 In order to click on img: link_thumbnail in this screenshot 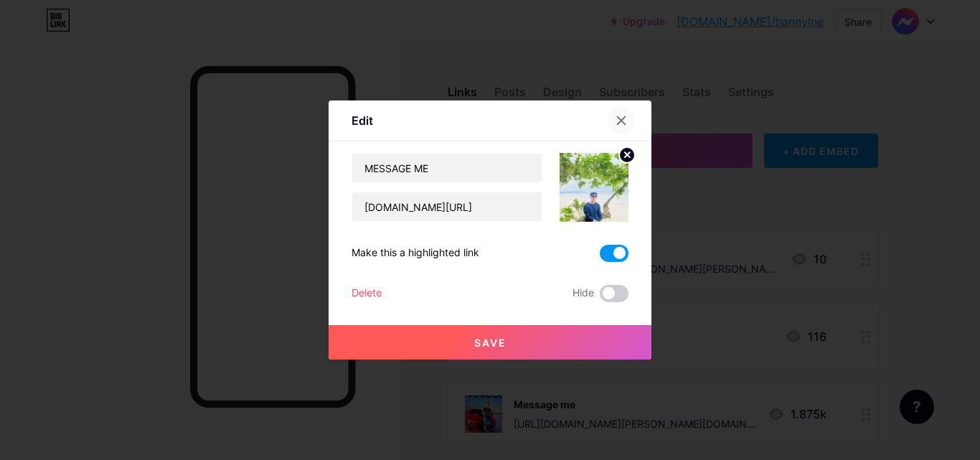, I will do `click(594, 187)`.